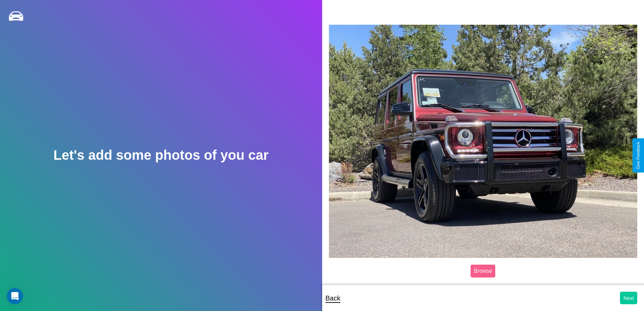  I want to click on div: Give Feedback, so click(638, 155).